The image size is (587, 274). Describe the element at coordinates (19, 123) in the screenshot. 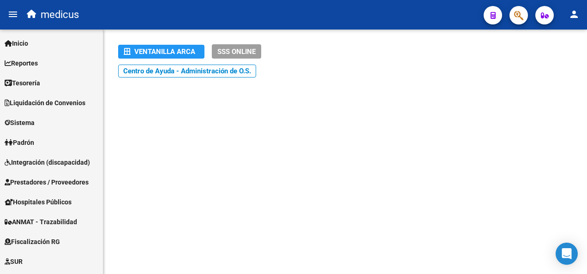

I see `span: Sistema` at that location.